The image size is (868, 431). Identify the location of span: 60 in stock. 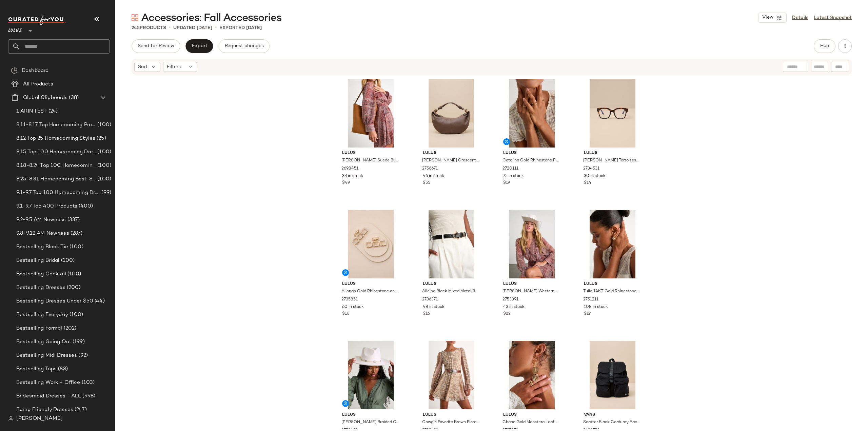
(353, 308).